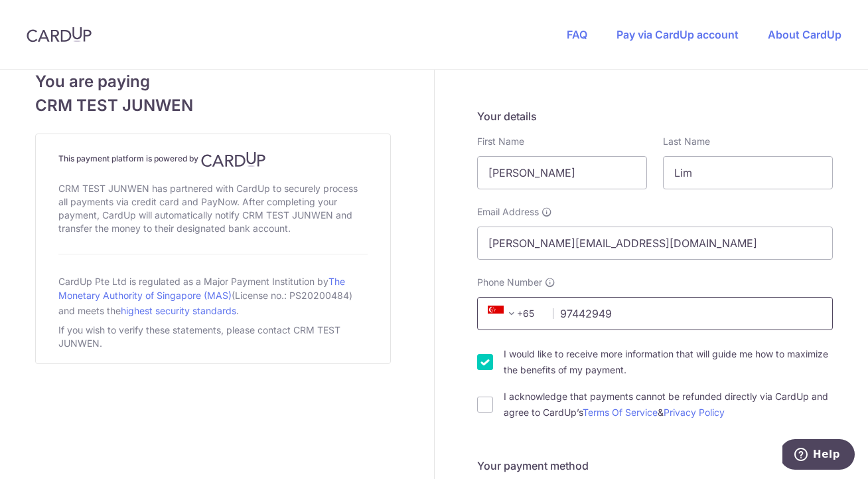 Image resolution: width=868 pixels, height=479 pixels. I want to click on a: Terms Of Service, so click(620, 411).